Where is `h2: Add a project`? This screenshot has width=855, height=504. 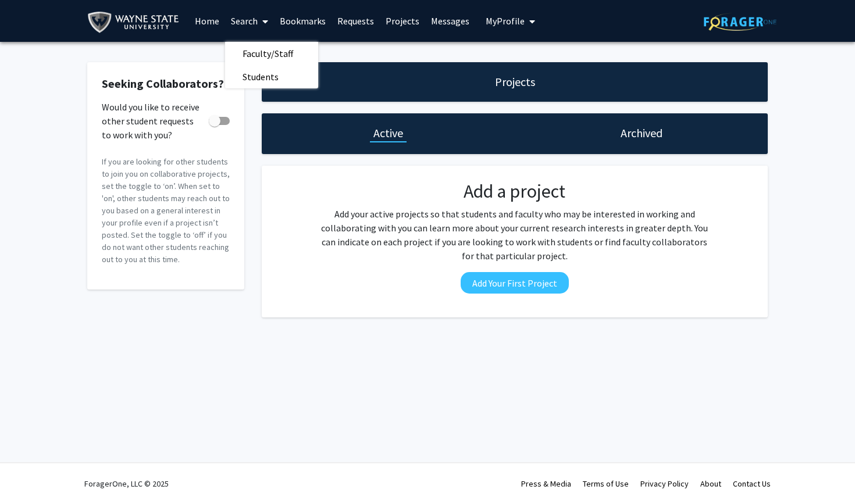
h2: Add a project is located at coordinates (515, 191).